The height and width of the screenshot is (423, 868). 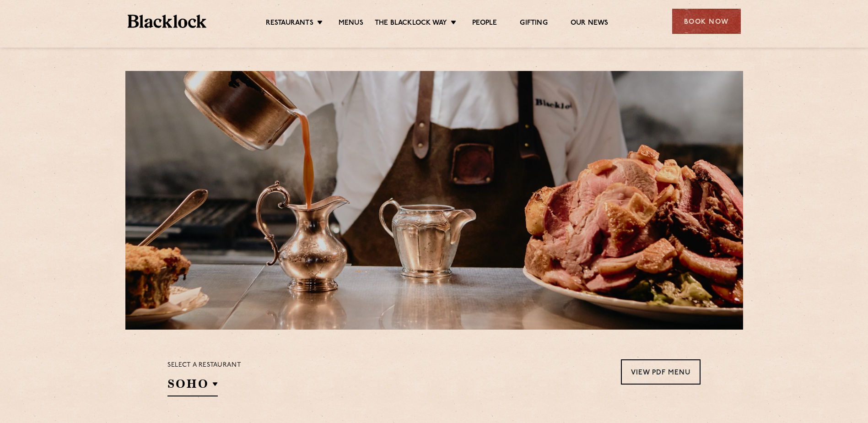 I want to click on a: Our News, so click(x=589, y=24).